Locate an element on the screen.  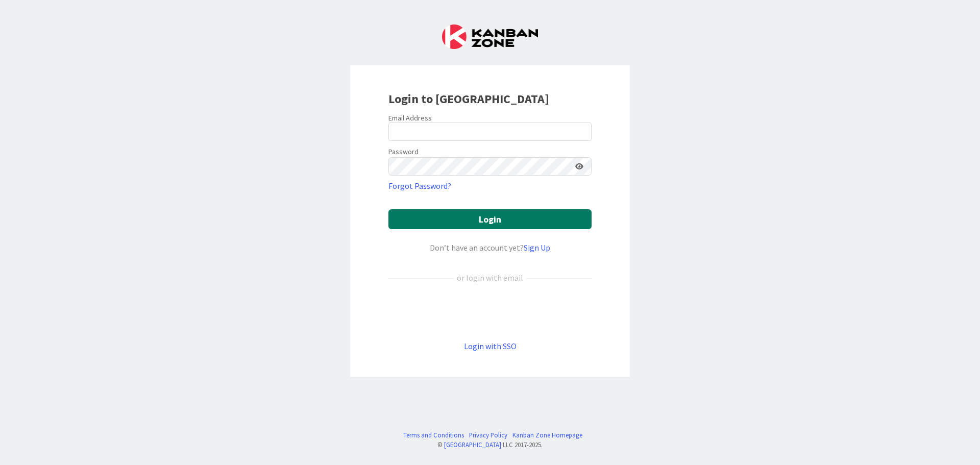
a: Sign Up is located at coordinates (537, 247).